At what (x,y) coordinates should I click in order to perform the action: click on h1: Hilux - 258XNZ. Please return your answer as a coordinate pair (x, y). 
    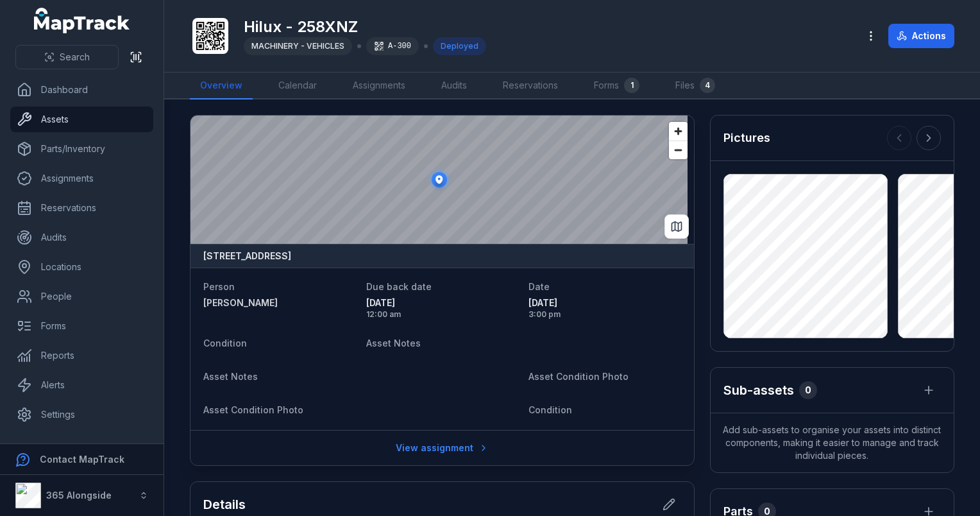
    Looking at the image, I should click on (365, 27).